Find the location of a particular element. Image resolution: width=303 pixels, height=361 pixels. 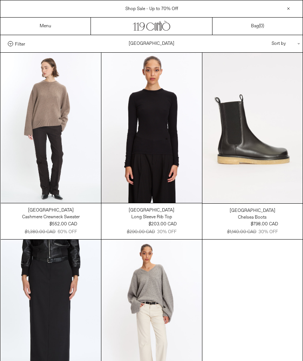

img: Teurn Studios Long Sleeve Rib Top is located at coordinates (151, 128).